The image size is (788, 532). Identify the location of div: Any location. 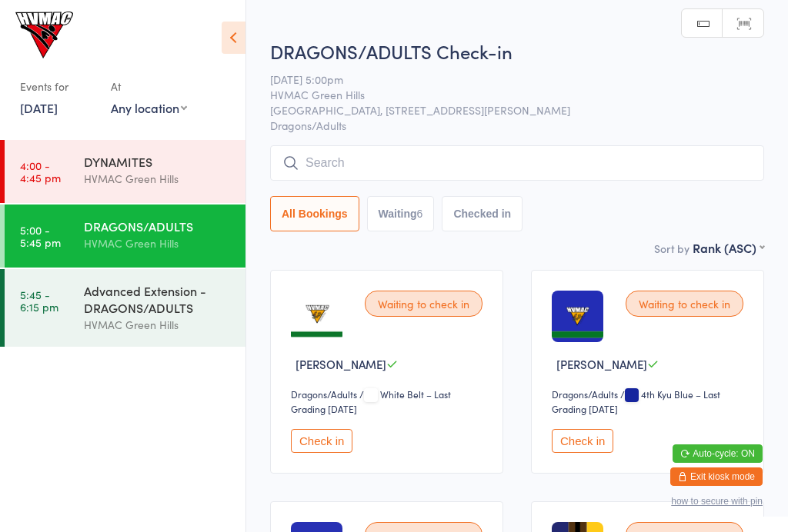
(148, 108).